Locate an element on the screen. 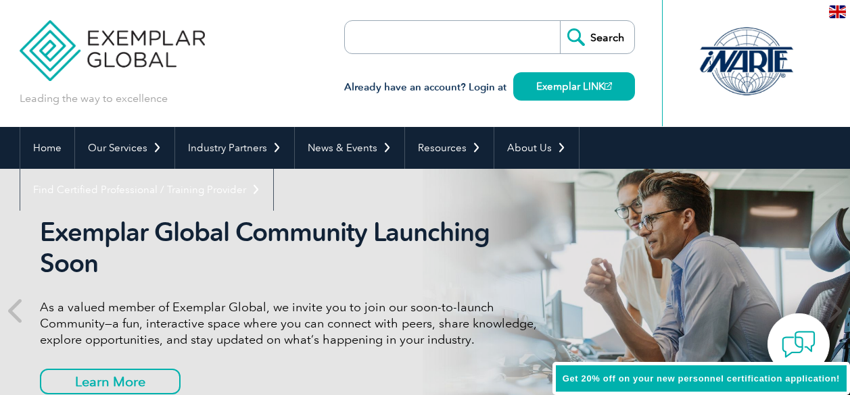  a: Our Services is located at coordinates (124, 148).